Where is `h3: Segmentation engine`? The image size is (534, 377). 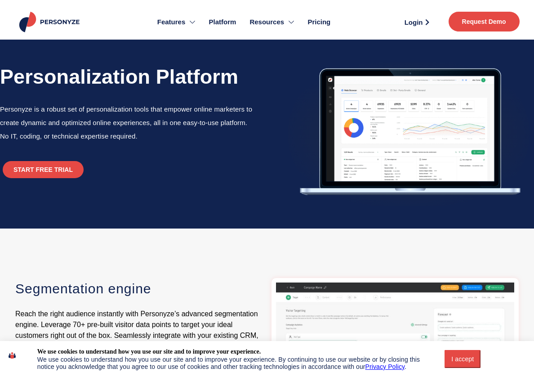 h3: Segmentation engine is located at coordinates (139, 288).